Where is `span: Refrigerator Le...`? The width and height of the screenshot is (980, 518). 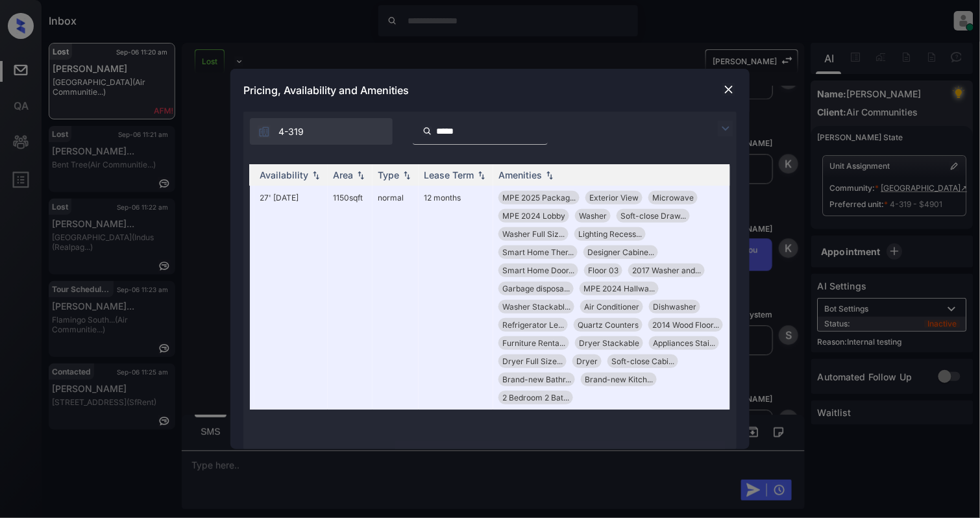
span: Refrigerator Le... is located at coordinates (533, 325).